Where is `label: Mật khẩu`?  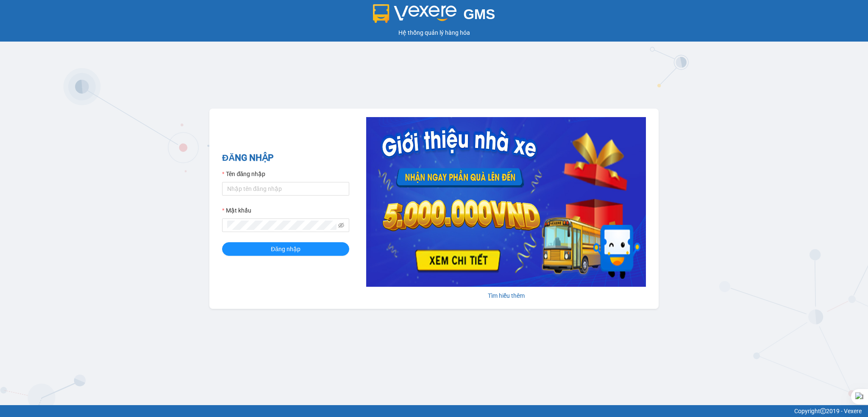
label: Mật khẩu is located at coordinates (236, 210).